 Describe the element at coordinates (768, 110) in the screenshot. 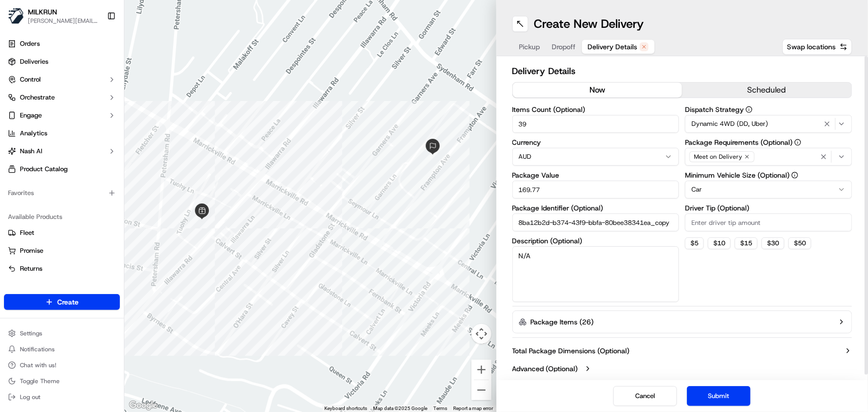

I see `label: Dispatch Strategy` at that location.